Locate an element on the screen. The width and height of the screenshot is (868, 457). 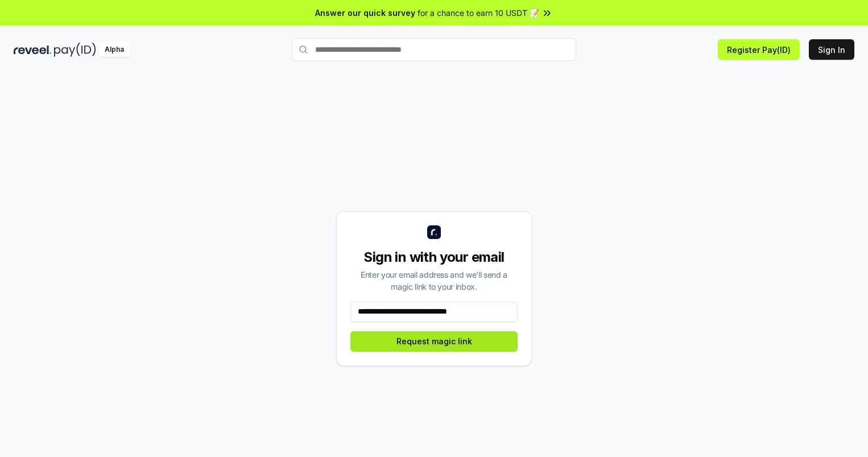
button: Sign In is located at coordinates (831, 49).